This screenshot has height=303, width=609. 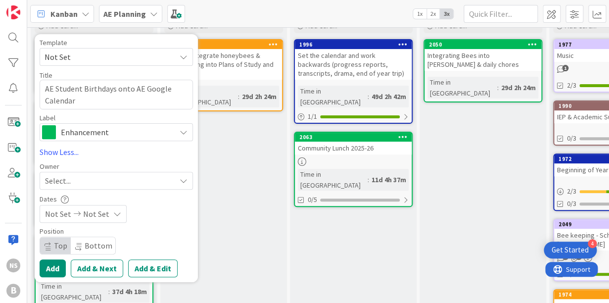 I want to click on div: 49d 2h 42m, so click(x=389, y=97).